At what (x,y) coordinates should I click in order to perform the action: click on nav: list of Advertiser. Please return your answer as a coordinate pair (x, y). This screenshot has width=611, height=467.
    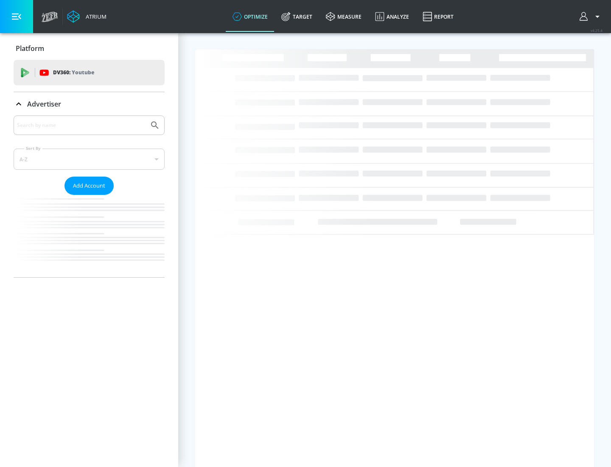
    Looking at the image, I should click on (89, 236).